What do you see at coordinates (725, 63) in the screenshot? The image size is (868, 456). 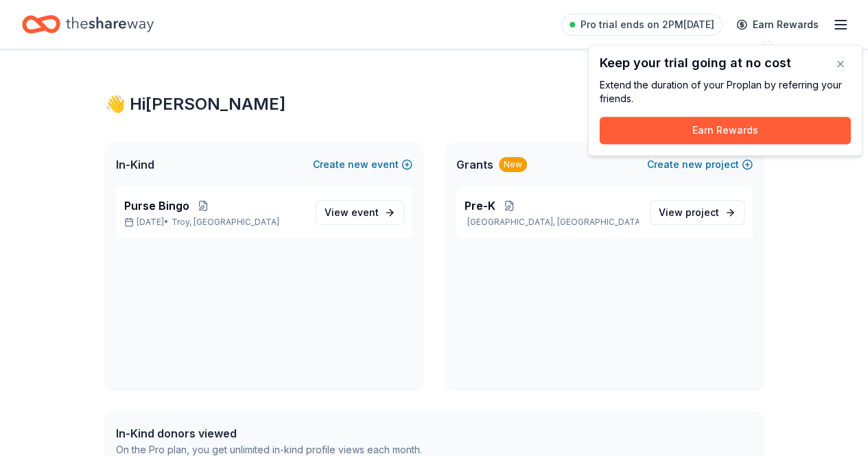 I see `div: Keep your trial going at no cost` at bounding box center [725, 63].